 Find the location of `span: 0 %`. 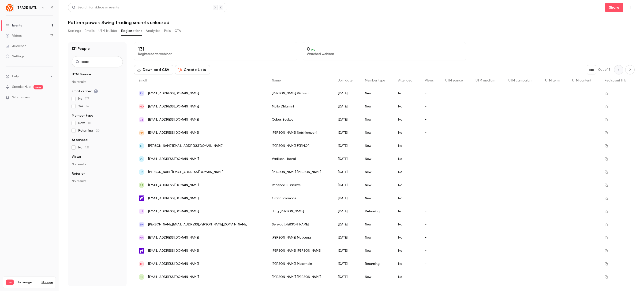

span: 0 % is located at coordinates (313, 50).